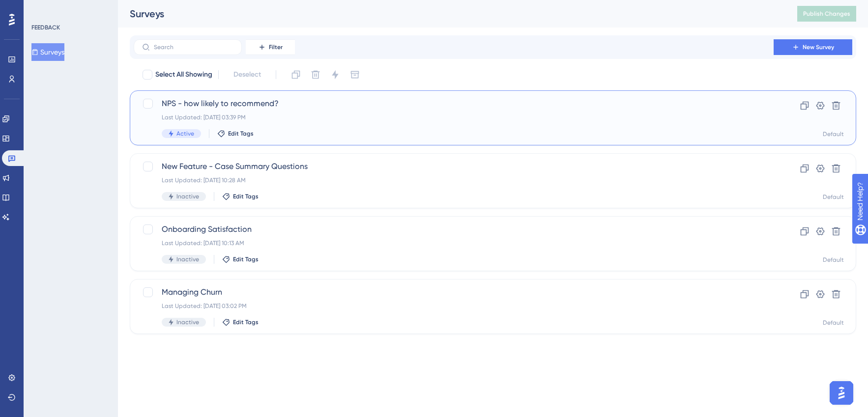 This screenshot has width=868, height=417. What do you see at coordinates (15, 15) in the screenshot?
I see `img: launcher-image-alternative-text` at bounding box center [15, 15].